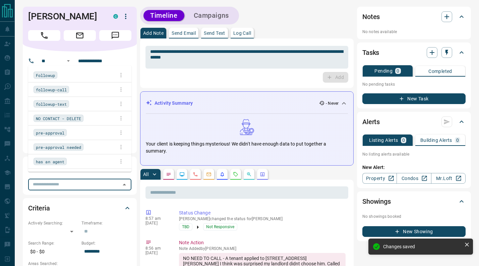 This screenshot has width=479, height=266. Describe the element at coordinates (414, 53) in the screenshot. I see `div: Tasks` at that location.